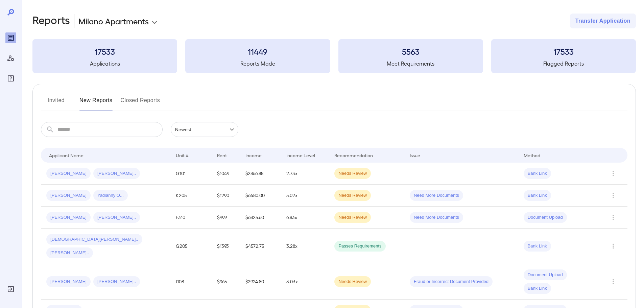 The height and width of the screenshot is (308, 644). I want to click on div: Applicant Name, so click(66, 155).